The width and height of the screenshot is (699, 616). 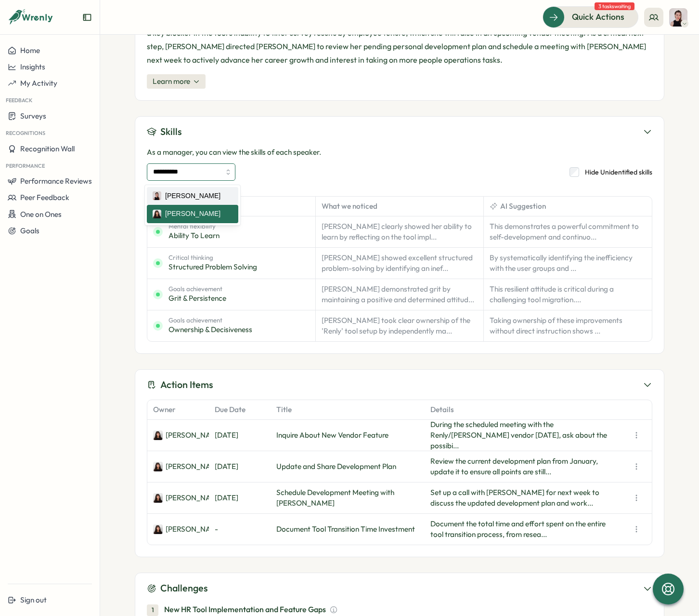 What do you see at coordinates (194, 236) in the screenshot?
I see `span: Ability to Learn` at bounding box center [194, 236].